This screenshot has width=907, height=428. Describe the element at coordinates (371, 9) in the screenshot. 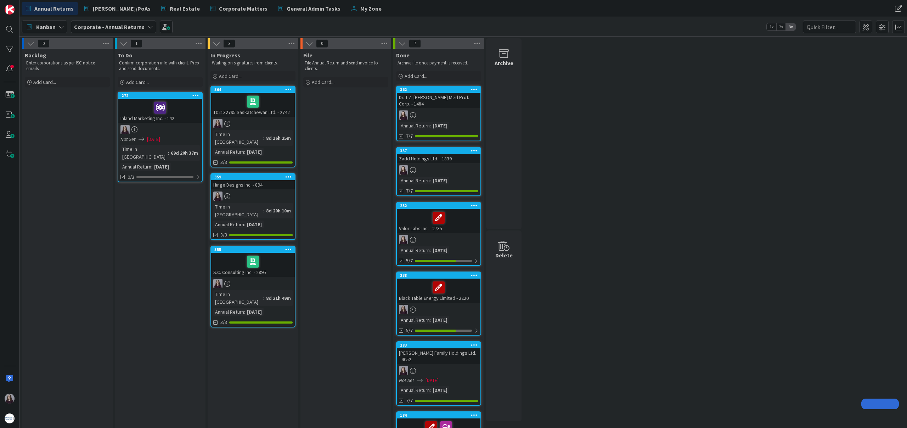

I see `span: My Zone` at that location.